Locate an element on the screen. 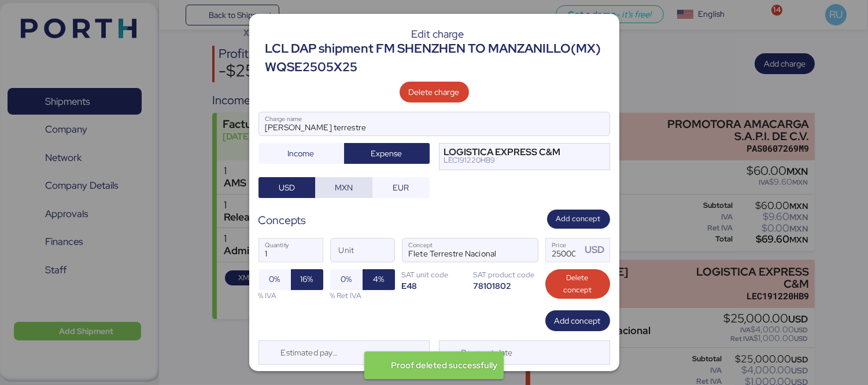  div: LOGISTICA EXPRESS C&M is located at coordinates (503, 152).